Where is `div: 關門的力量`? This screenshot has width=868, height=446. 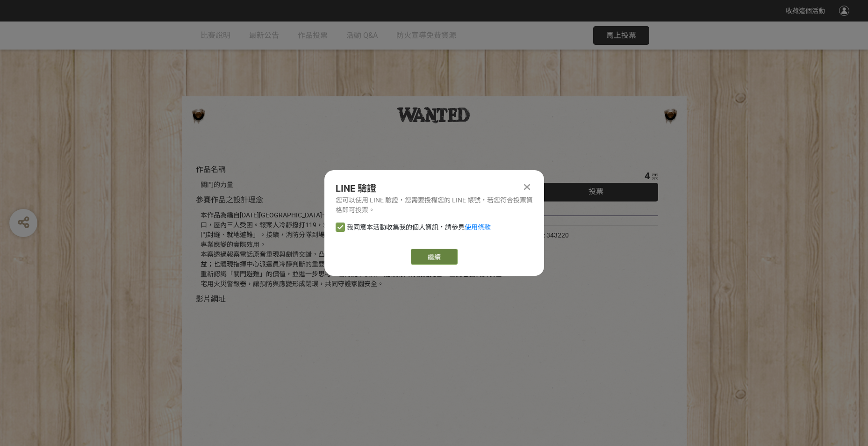
div: 關門的力量 is located at coordinates (353, 185).